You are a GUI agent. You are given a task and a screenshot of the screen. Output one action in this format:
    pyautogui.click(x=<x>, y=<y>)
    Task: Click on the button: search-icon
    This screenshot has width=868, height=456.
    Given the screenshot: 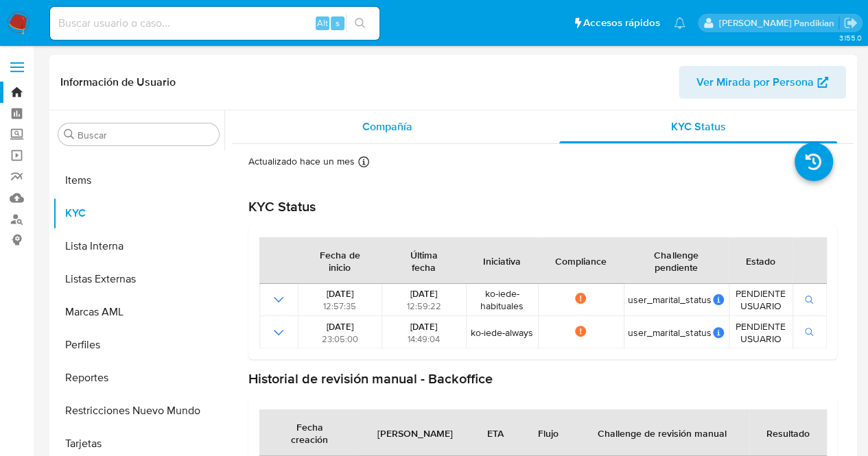 What is the action you would take?
    pyautogui.click(x=359, y=24)
    